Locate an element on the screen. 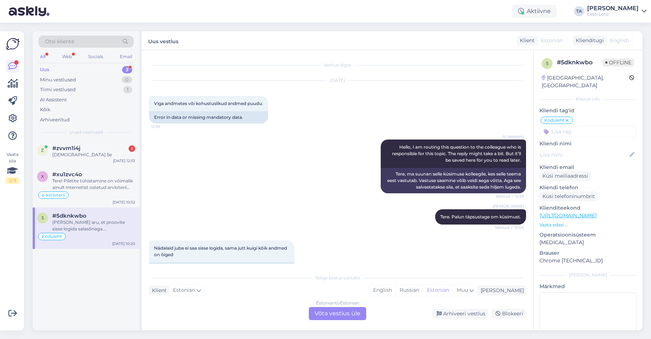  div: Klienditugi is located at coordinates (588, 40).